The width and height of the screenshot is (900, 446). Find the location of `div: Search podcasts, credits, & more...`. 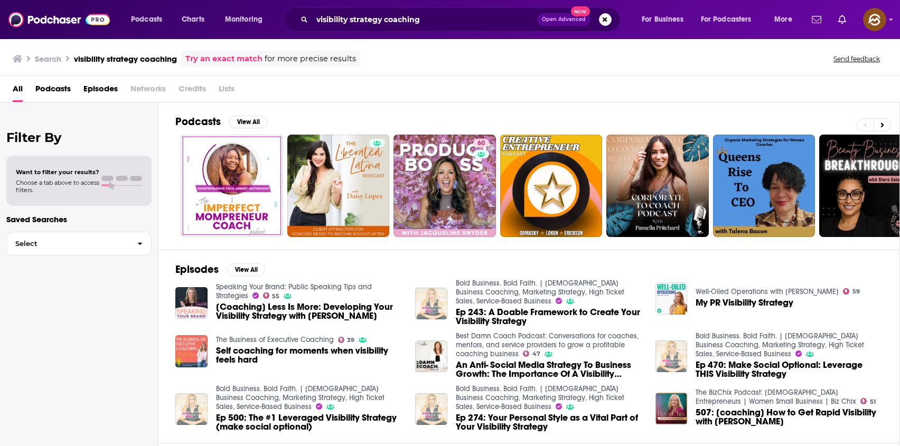

div: Search podcasts, credits, & more... is located at coordinates (462, 20).